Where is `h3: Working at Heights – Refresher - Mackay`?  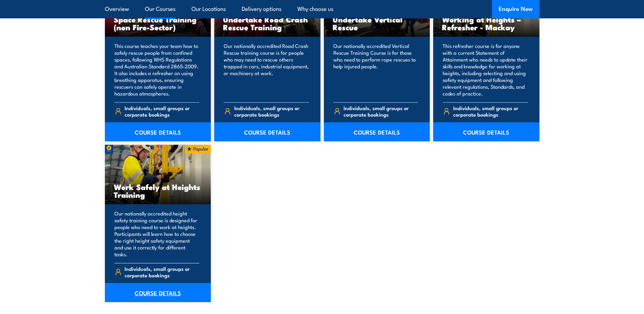
h3: Working at Heights – Refresher - Mackay is located at coordinates (486, 23).